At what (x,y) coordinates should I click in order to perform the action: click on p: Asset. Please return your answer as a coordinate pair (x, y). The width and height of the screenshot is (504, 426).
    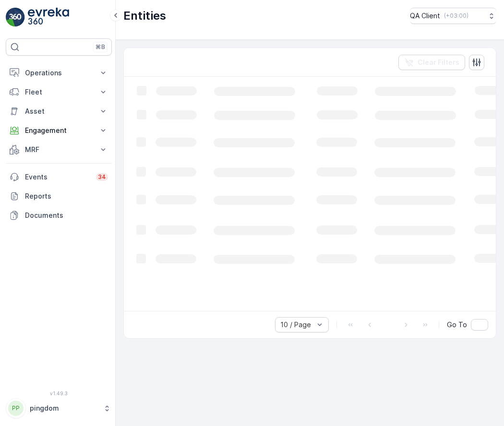
    Looking at the image, I should click on (58, 111).